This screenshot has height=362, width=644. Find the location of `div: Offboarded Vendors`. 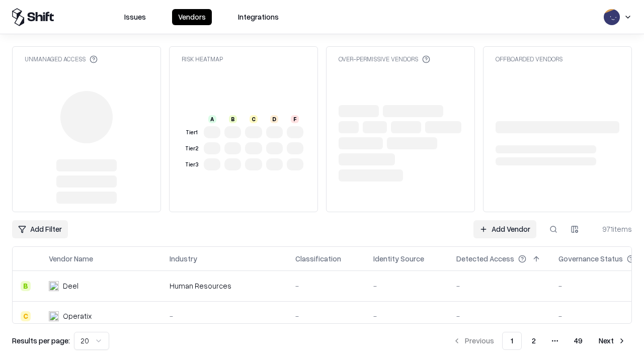

div: Offboarded Vendors is located at coordinates (529, 58).